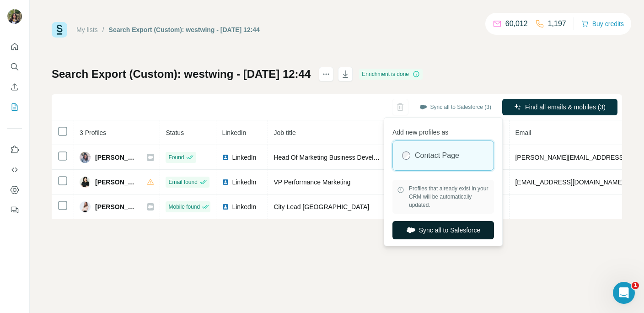 The image size is (644, 313). What do you see at coordinates (14, 150) in the screenshot?
I see `button: Use Surfe on LinkedIn` at bounding box center [14, 150].